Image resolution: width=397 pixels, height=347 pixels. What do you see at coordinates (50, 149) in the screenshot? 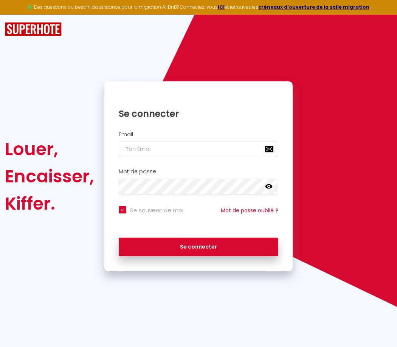
I see `div: Louer,` at bounding box center [50, 149].